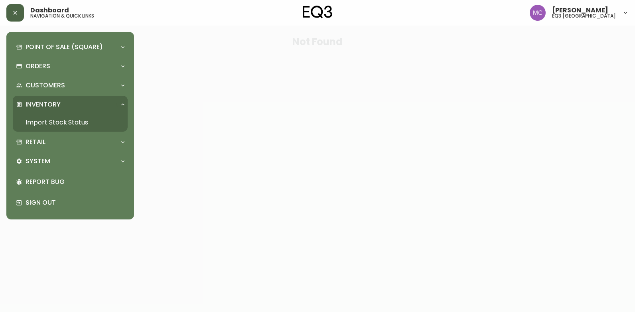 This screenshot has width=635, height=312. What do you see at coordinates (64, 47) in the screenshot?
I see `p: Point of Sale (Square)` at bounding box center [64, 47].